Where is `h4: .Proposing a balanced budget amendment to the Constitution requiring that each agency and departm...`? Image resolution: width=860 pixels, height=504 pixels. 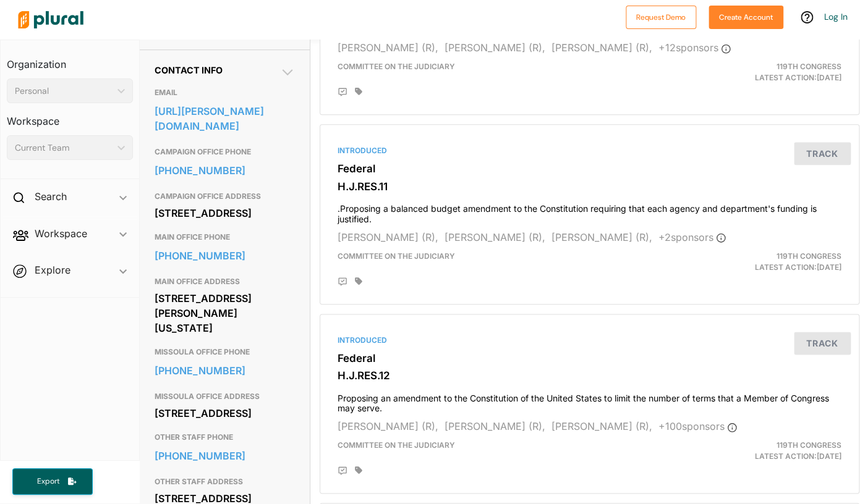 h4: .Proposing a balanced budget amendment to the Constitution requiring that each agency and departm... is located at coordinates (589, 211).